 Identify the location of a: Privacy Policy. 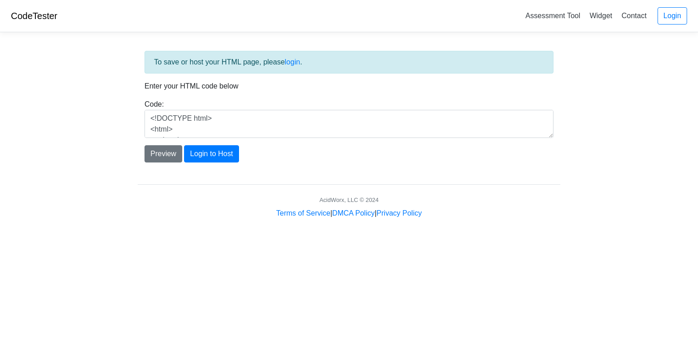
(399, 213).